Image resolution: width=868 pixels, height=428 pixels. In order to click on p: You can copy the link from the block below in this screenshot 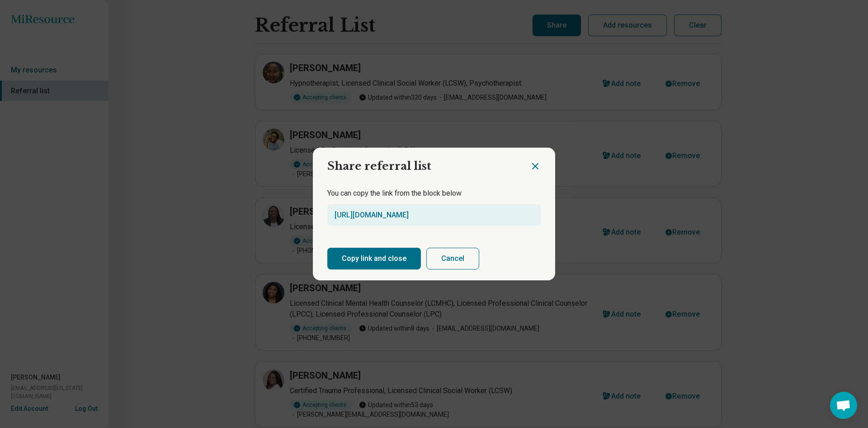, I will do `click(434, 193)`.